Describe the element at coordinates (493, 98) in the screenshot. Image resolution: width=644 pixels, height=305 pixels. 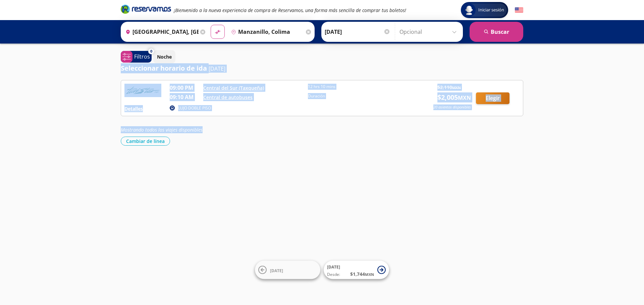
I see `button: Elegir` at that location.